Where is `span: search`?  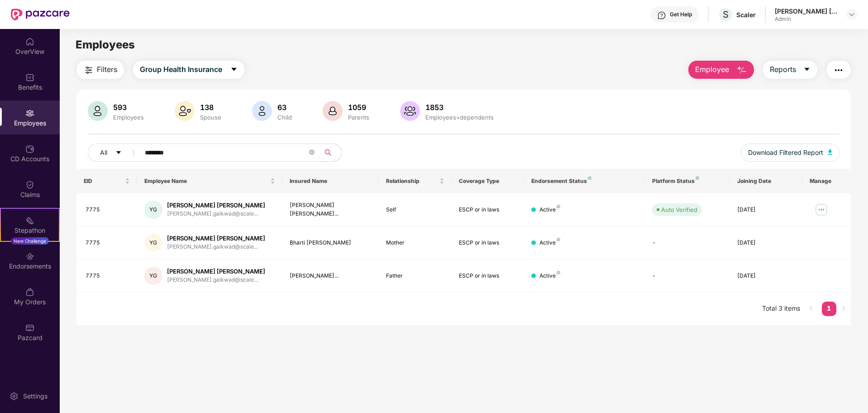 span: search is located at coordinates (327, 153).